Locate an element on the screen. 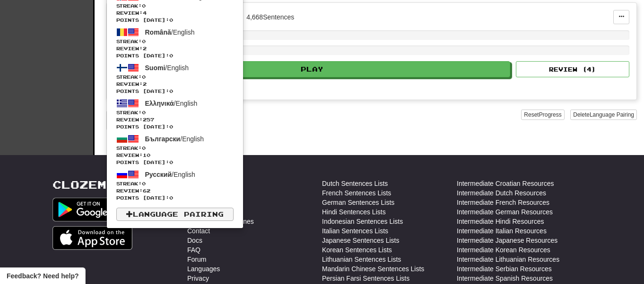  span: Български is located at coordinates (162, 139).